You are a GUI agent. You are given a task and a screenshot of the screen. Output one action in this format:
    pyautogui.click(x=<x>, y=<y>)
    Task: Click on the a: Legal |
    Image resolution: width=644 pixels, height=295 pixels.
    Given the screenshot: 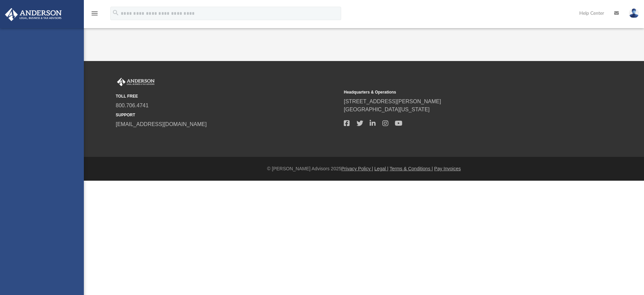 What is the action you would take?
    pyautogui.click(x=381, y=169)
    